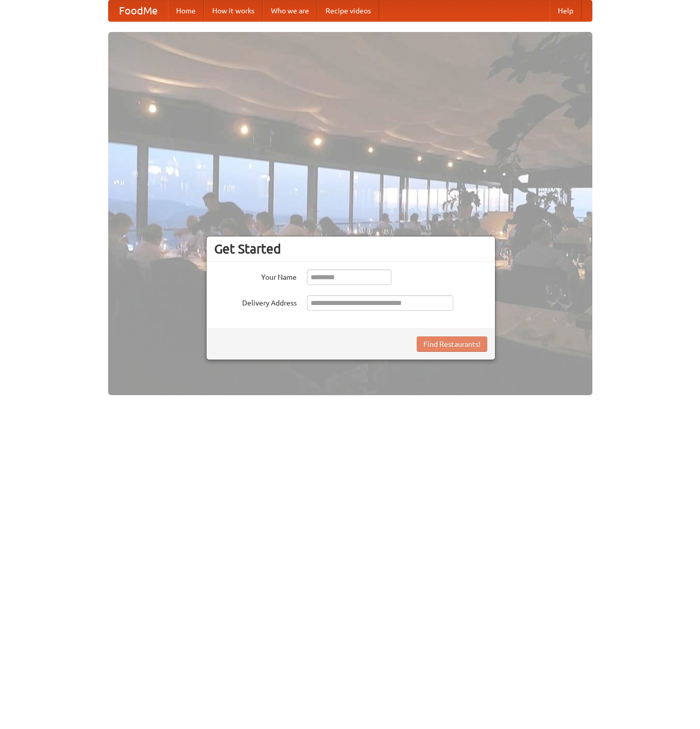 The height and width of the screenshot is (729, 700). Describe the element at coordinates (256, 302) in the screenshot. I see `label: Delivery Address` at that location.